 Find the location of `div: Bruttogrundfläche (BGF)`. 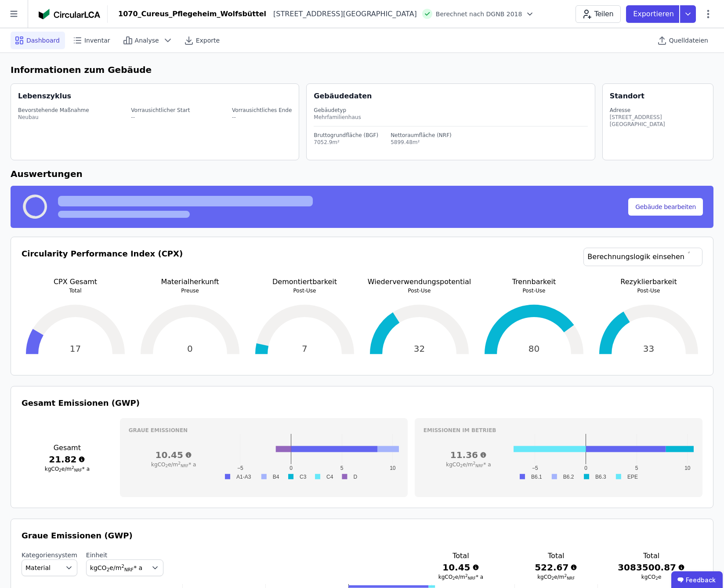

div: Bruttogrundfläche (BGF) is located at coordinates (346, 135).